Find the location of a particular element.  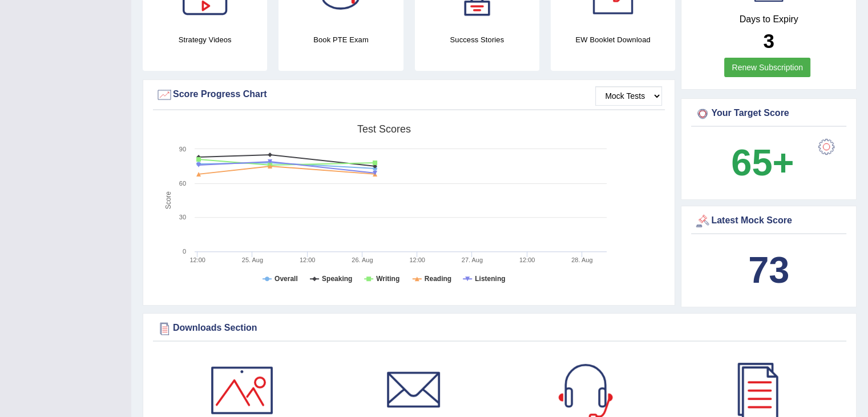

tspan: Overall is located at coordinates (286, 279).